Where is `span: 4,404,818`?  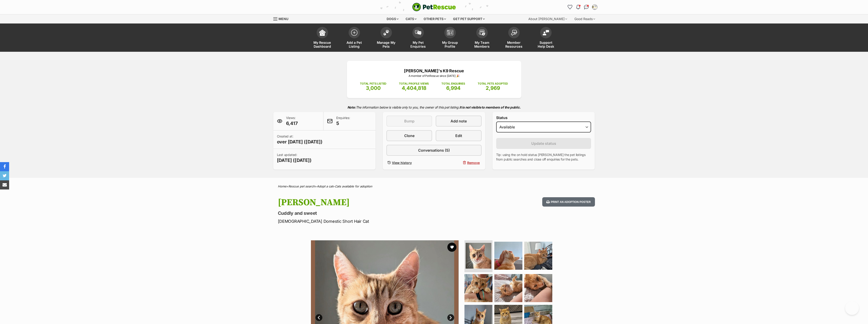
span: 4,404,818 is located at coordinates (414, 88).